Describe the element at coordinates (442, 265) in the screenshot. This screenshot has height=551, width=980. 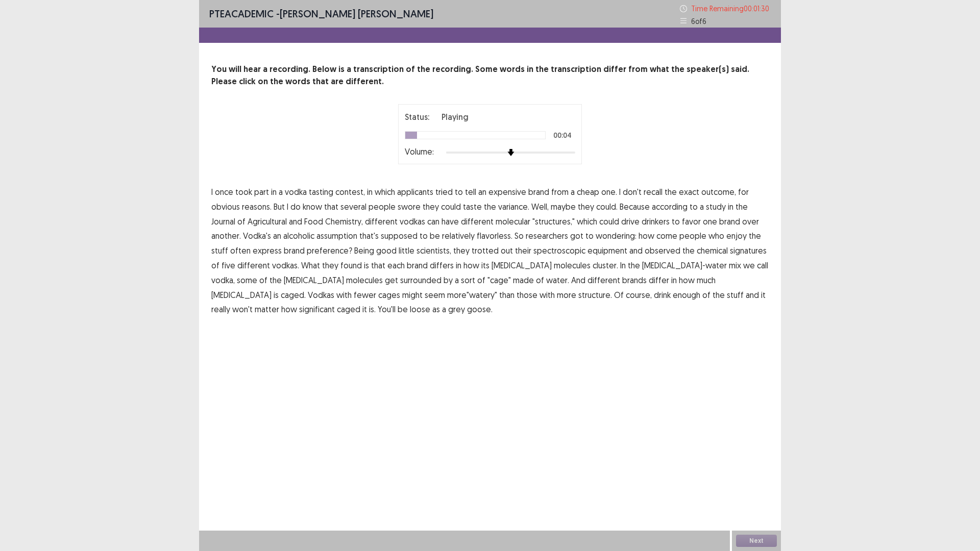
I see `span: differs` at that location.